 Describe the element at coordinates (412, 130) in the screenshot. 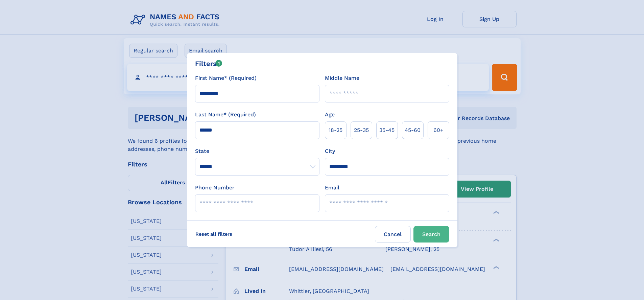

I see `span: 45‑60` at that location.